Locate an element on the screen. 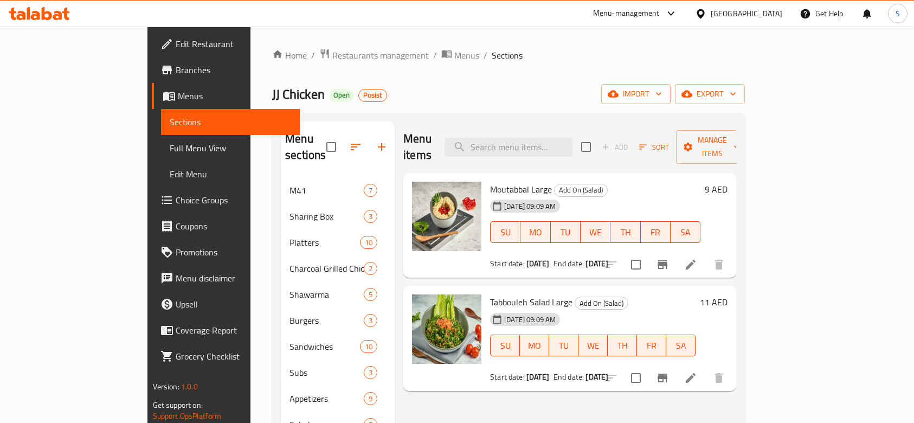  a: Edit Restaurant is located at coordinates (226, 44).